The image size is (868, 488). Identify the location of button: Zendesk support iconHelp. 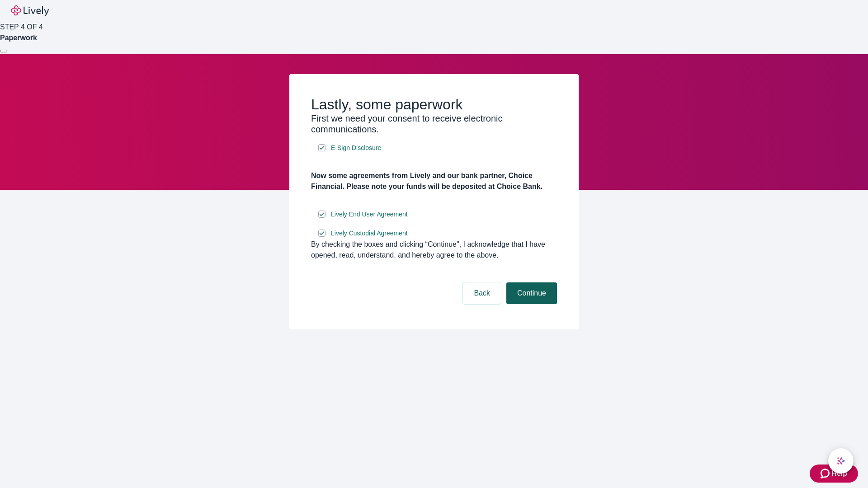
(833, 473).